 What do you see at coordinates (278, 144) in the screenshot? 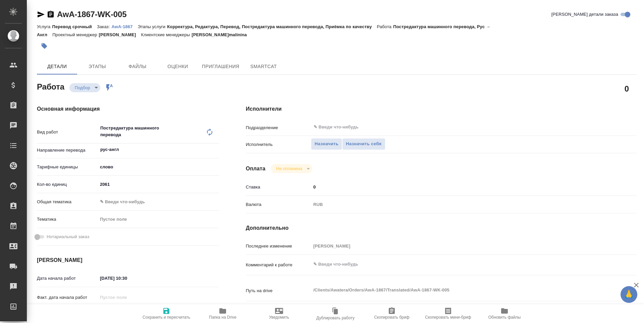
I see `p: Исполнитель` at bounding box center [278, 144].